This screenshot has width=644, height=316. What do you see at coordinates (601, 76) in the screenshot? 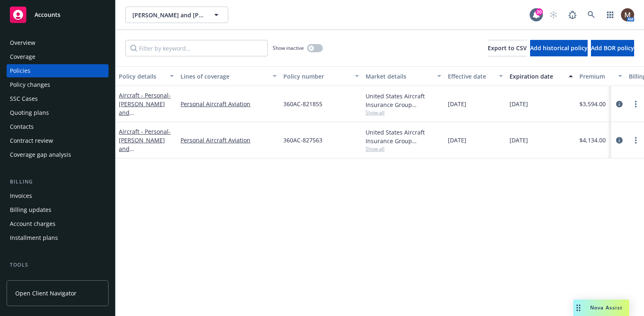
I see `button: Premium` at bounding box center [601, 76].